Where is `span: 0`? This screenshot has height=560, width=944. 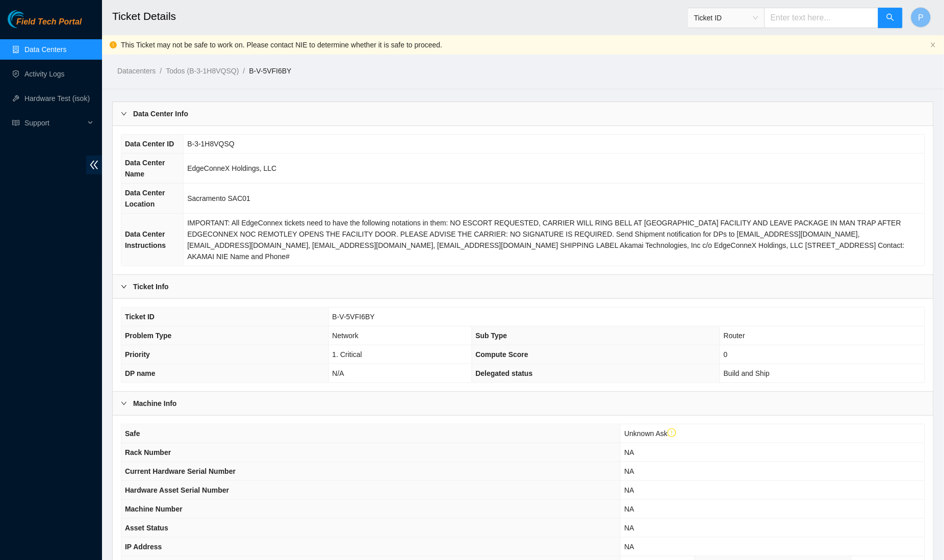 span: 0 is located at coordinates (726, 354).